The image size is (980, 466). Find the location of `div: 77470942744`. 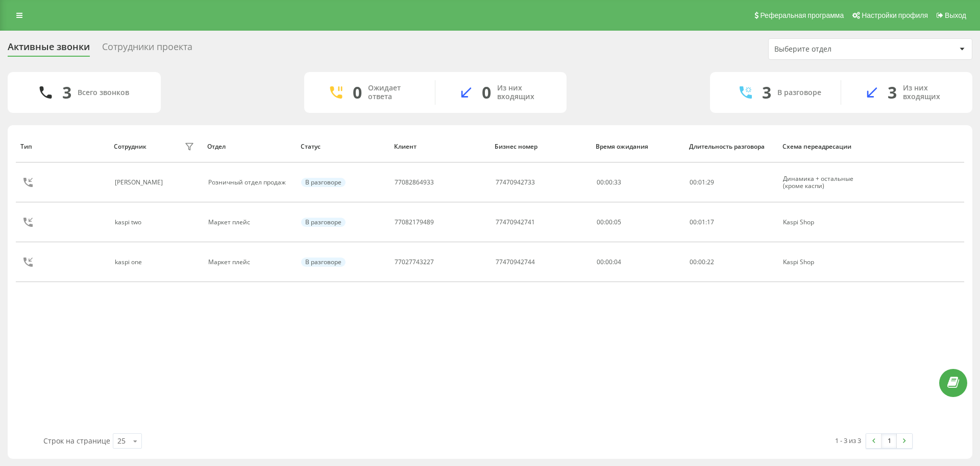

div: 77470942744 is located at coordinates (515, 262).